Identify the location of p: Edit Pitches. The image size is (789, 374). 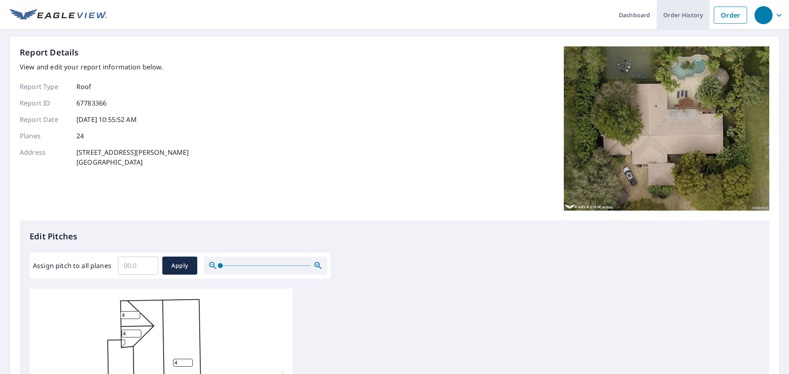
(394, 237).